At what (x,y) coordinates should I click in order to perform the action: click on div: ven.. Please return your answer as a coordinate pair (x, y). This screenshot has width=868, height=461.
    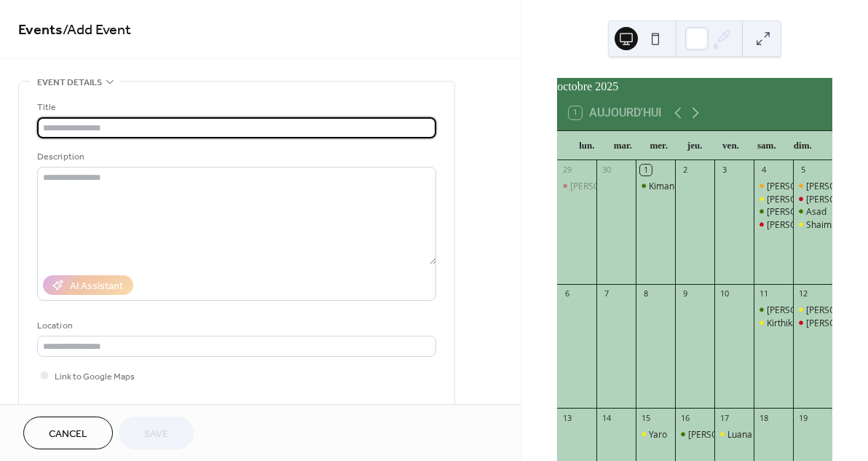
    Looking at the image, I should click on (730, 145).